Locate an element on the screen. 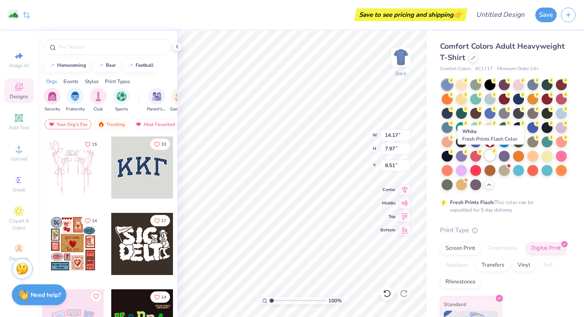  div: Styles is located at coordinates (92, 81).